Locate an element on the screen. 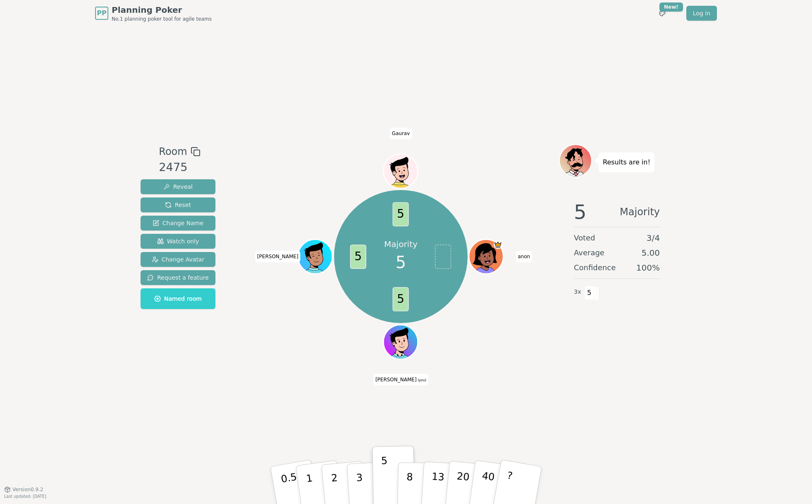 Image resolution: width=812 pixels, height=504 pixels. button: Change Name is located at coordinates (177, 223).